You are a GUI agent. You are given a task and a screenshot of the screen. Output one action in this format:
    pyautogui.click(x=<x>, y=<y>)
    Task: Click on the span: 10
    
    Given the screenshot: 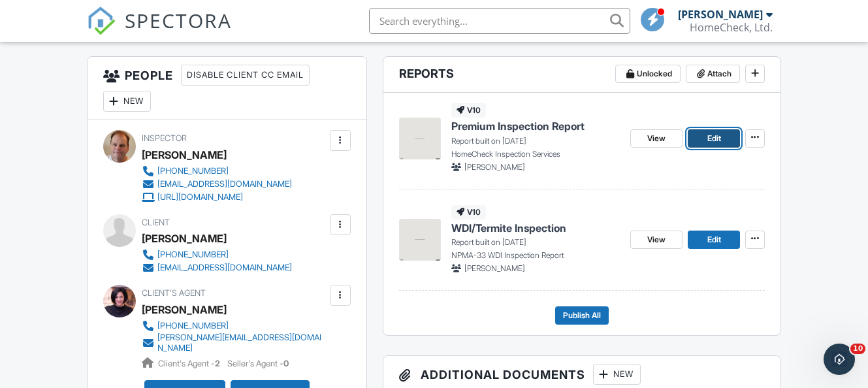 What is the action you would take?
    pyautogui.click(x=857, y=349)
    